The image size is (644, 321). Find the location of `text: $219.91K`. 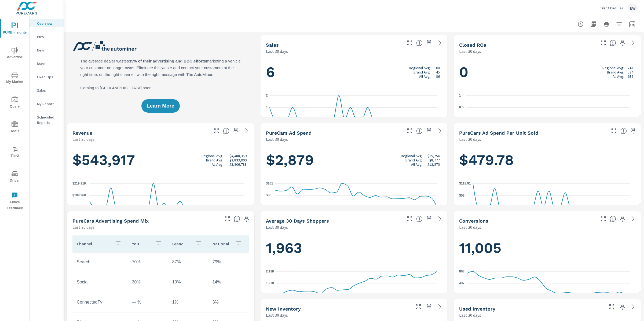

text: $219.91K is located at coordinates (79, 183).